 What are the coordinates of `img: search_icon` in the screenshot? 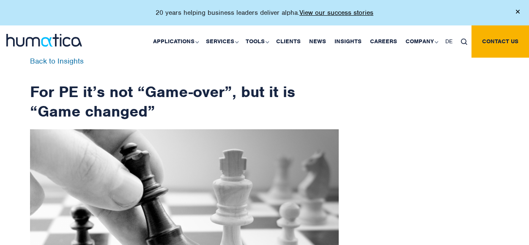 It's located at (464, 41).